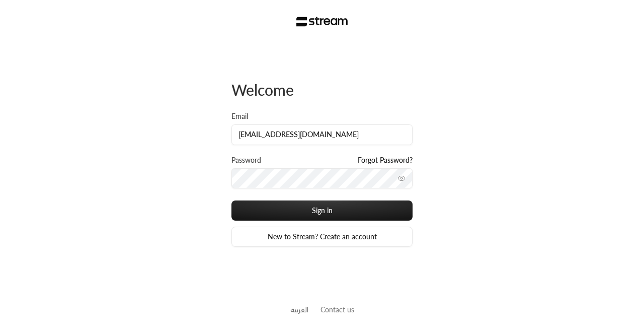  Describe the element at coordinates (322, 237) in the screenshot. I see `a: New to Stream? Create an account` at that location.